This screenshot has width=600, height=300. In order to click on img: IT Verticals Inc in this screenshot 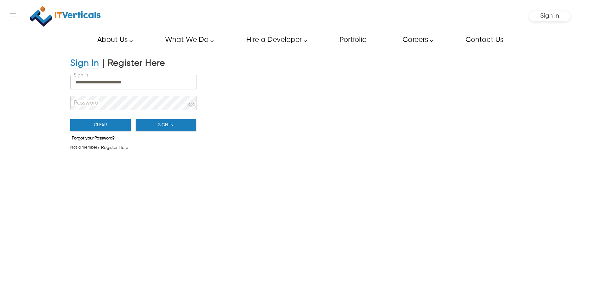, I will do `click(66, 16)`.